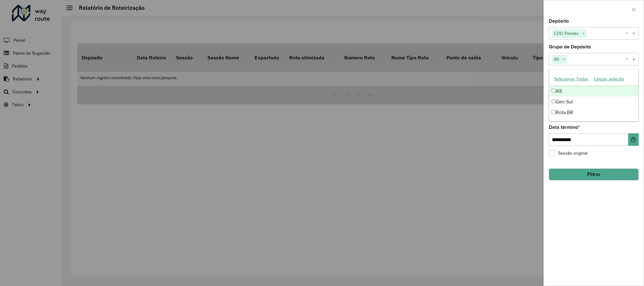 The width and height of the screenshot is (644, 286). What do you see at coordinates (568, 153) in the screenshot?
I see `label: Sessão original` at bounding box center [568, 153].